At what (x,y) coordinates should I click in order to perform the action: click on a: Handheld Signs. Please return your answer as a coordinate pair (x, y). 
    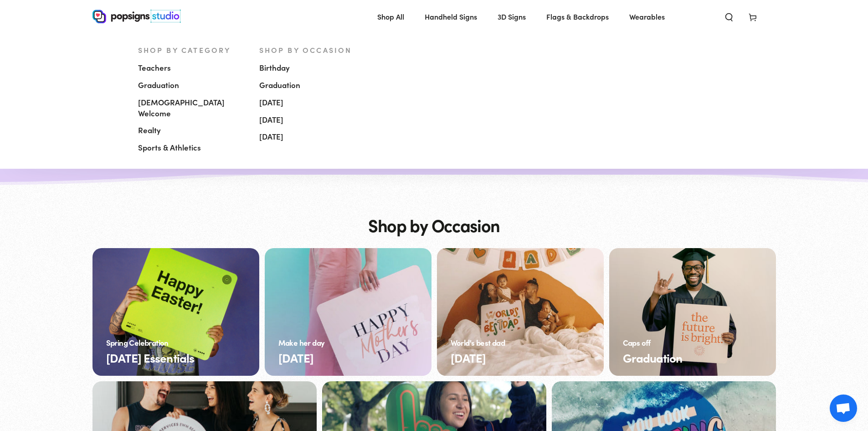
    Looking at the image, I should click on (451, 17).